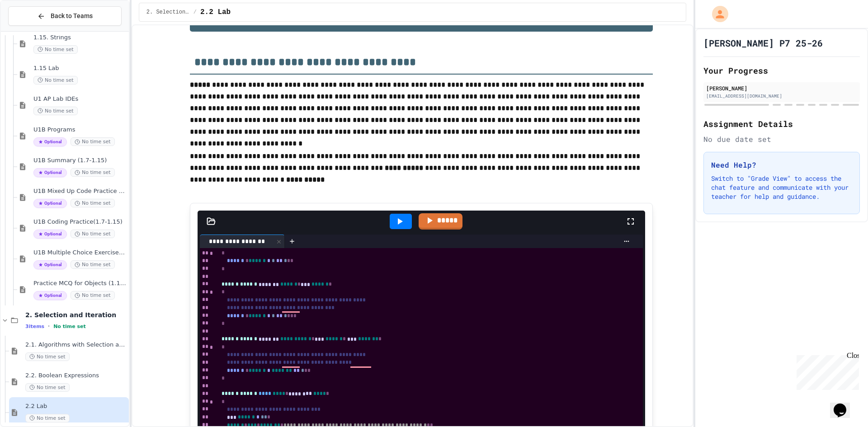  What do you see at coordinates (80, 37) in the screenshot?
I see `span: 1.15. Strings` at bounding box center [80, 37].